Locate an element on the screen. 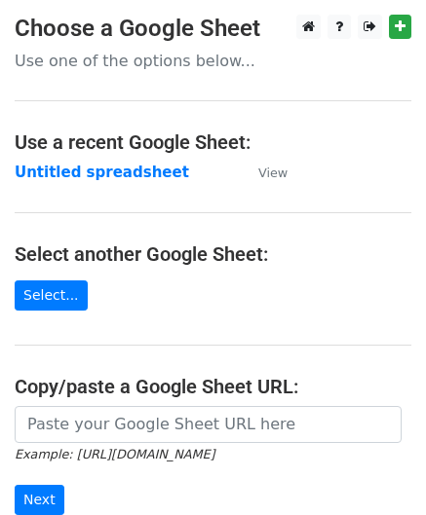  strong: Untitled spreadsheet is located at coordinates (101, 172).